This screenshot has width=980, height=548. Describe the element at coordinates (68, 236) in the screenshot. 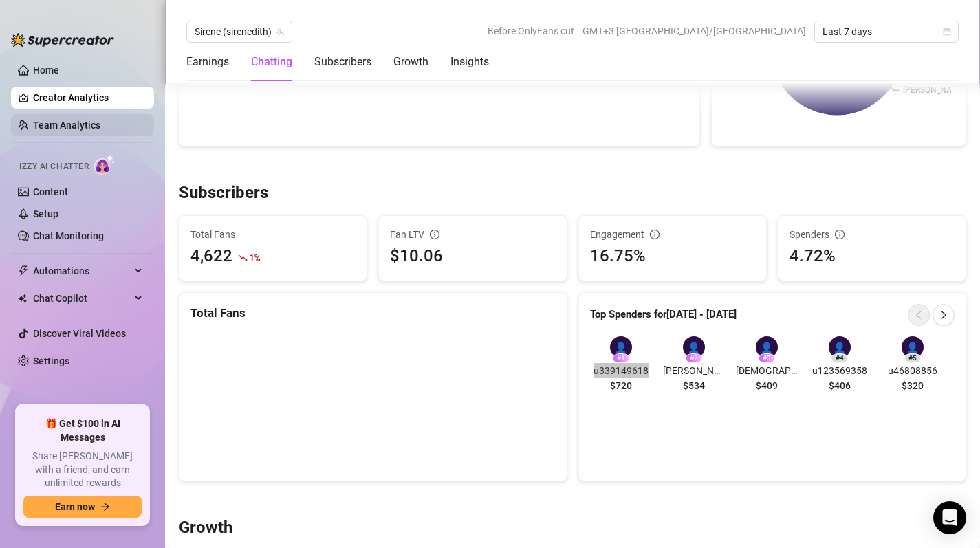

I see `a: Chat Monitoring` at that location.